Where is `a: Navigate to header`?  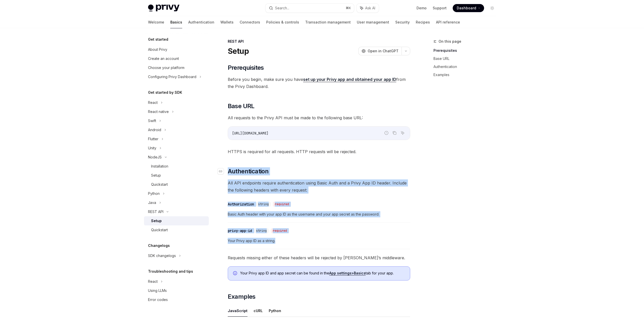
a: Navigate to header is located at coordinates (223, 171).